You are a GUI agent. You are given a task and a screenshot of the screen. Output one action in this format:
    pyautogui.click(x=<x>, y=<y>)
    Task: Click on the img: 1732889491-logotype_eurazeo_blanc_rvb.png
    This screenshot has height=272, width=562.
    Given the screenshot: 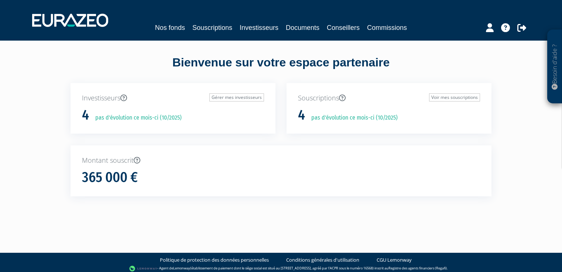 What is the action you would take?
    pyautogui.click(x=70, y=20)
    